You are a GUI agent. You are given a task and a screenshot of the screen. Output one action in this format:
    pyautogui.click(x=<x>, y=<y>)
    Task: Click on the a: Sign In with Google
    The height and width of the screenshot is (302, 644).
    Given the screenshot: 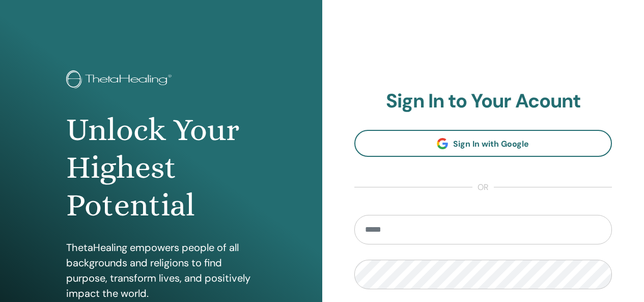 What is the action you would take?
    pyautogui.click(x=483, y=143)
    